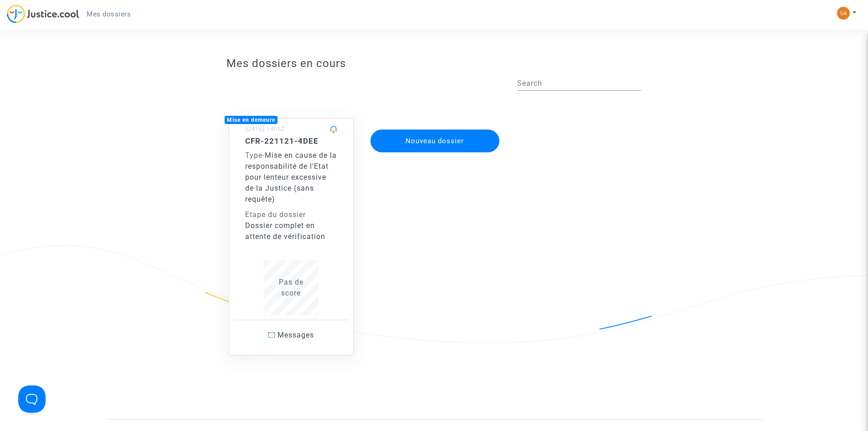 This screenshot has height=431, width=868. Describe the element at coordinates (291, 287) in the screenshot. I see `span: Pas de score` at that location.